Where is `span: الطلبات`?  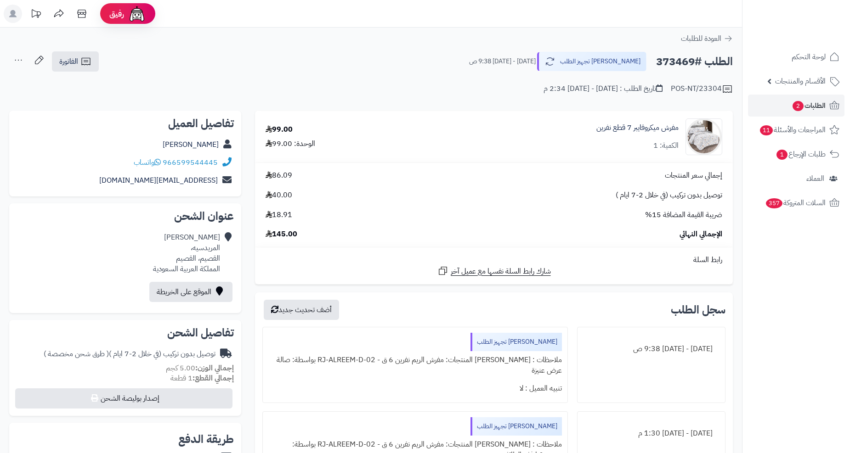
span: الطلبات is located at coordinates (808, 106).